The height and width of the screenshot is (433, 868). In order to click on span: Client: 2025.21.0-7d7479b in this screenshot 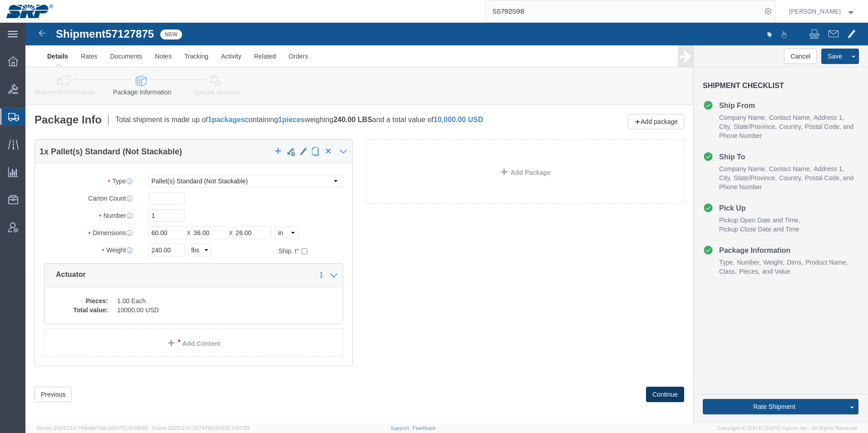, I will do `click(201, 428)`.